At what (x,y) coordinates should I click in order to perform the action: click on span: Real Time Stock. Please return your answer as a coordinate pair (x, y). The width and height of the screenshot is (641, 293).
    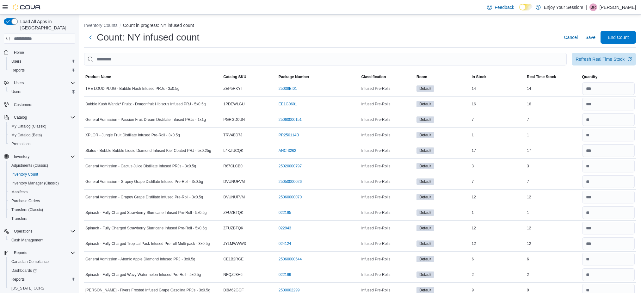
    Looking at the image, I should click on (541, 77).